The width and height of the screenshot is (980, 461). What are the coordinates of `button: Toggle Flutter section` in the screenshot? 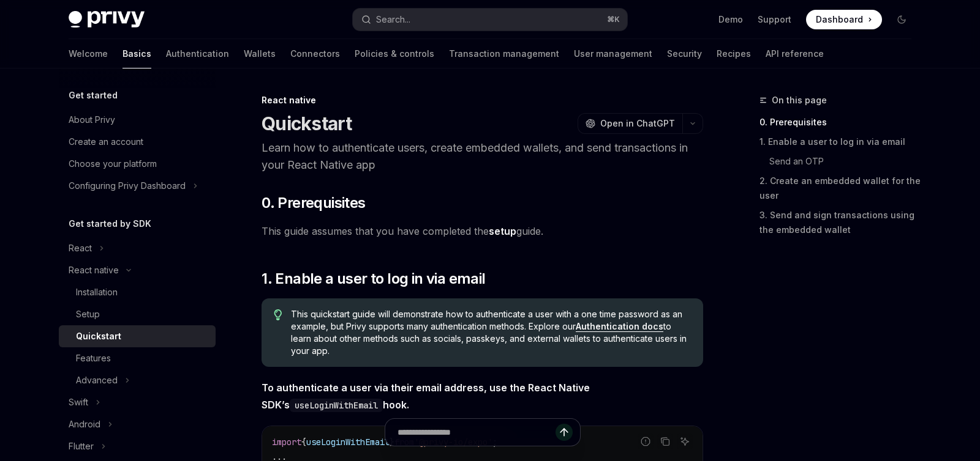 It's located at (137, 446).